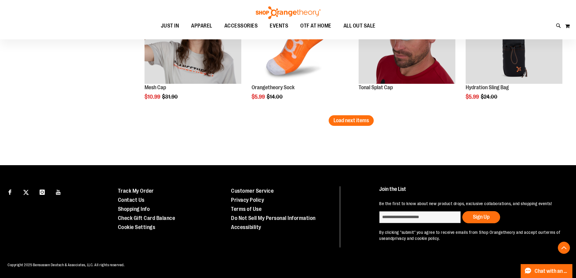 The height and width of the screenshot is (278, 576). I want to click on button: Load next items, so click(351, 120).